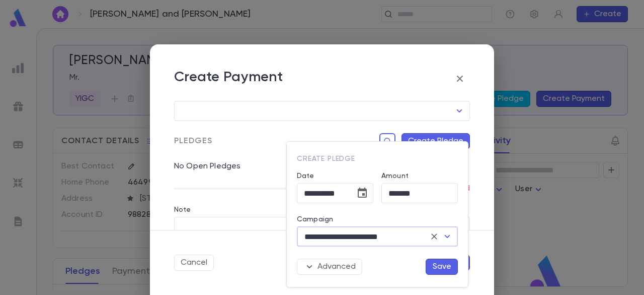 Image resolution: width=644 pixels, height=295 pixels. What do you see at coordinates (335, 176) in the screenshot?
I see `label: Date` at bounding box center [335, 176].